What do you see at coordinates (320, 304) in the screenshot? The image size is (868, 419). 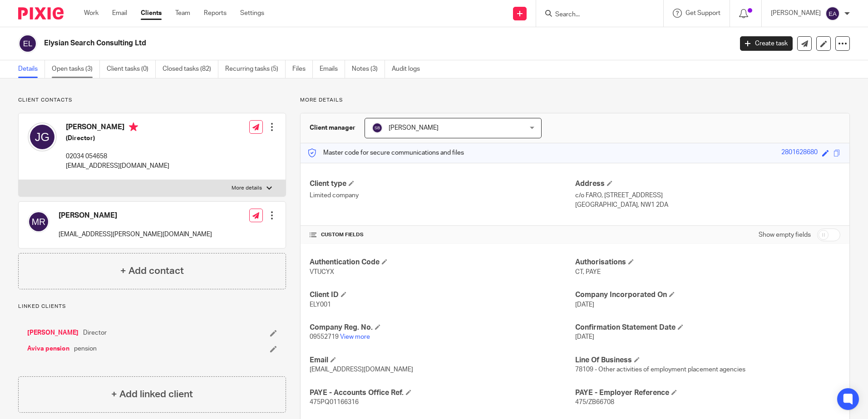 I see `span: ELY001` at bounding box center [320, 304].